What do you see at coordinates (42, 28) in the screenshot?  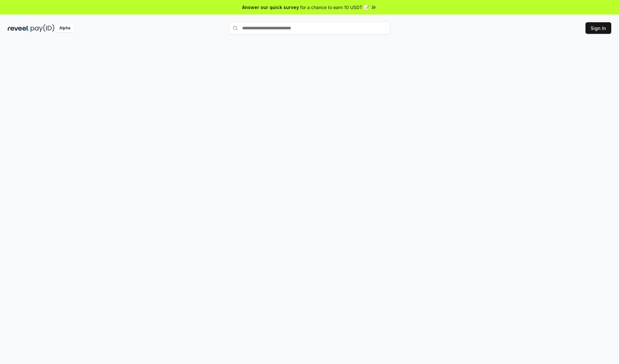 I see `img: pay_id` at bounding box center [42, 28].